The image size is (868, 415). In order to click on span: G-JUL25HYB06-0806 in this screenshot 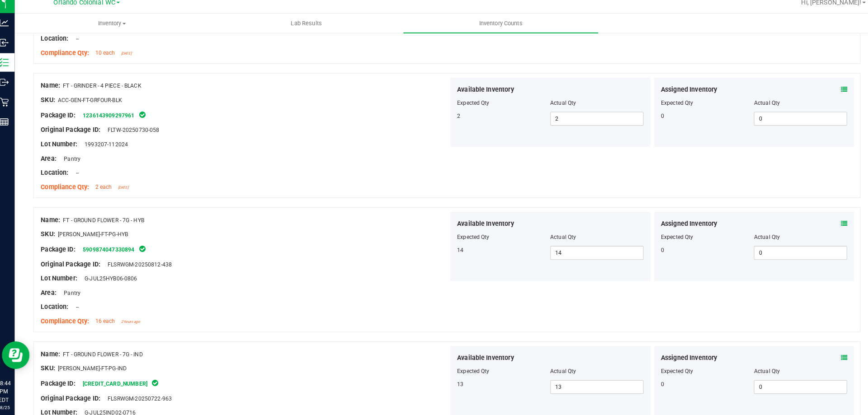, I will do `click(113, 282)`.